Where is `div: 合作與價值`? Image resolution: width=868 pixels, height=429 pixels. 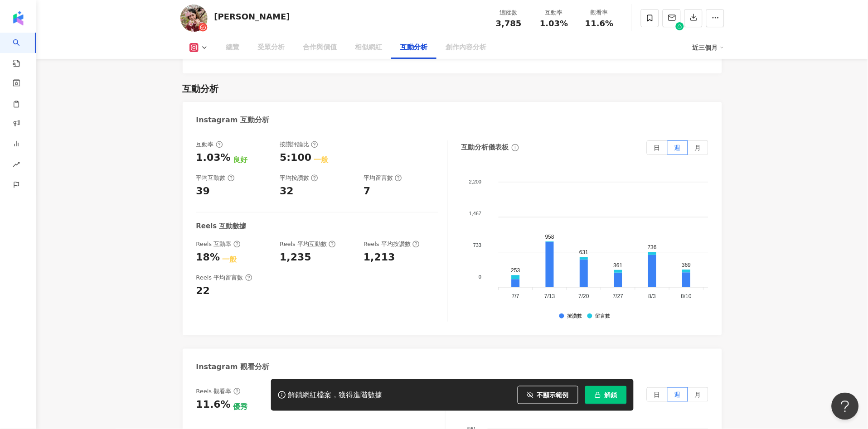
div: 合作與價值 is located at coordinates (320, 47).